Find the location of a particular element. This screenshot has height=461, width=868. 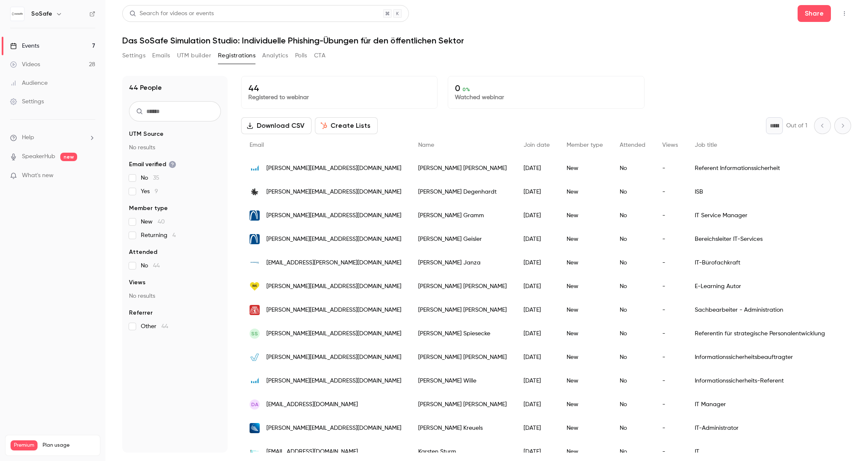

span: What's new is located at coordinates (37, 175).